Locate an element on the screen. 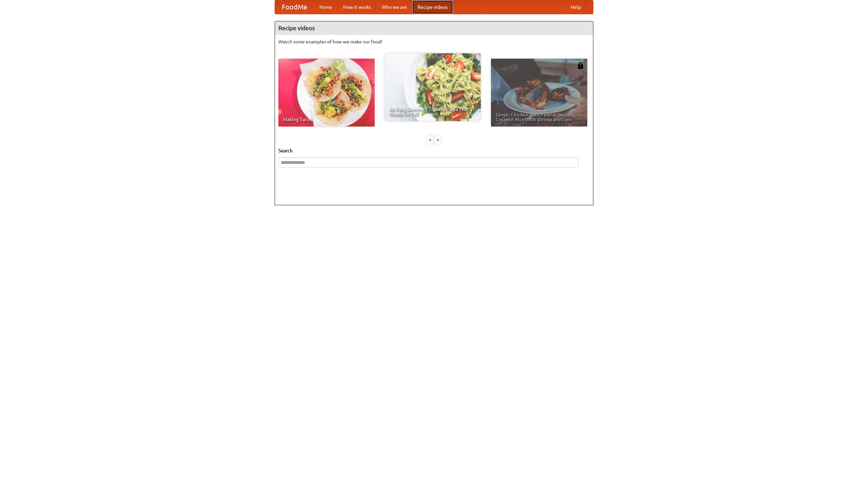 The height and width of the screenshot is (480, 868). a: Help is located at coordinates (576, 7).